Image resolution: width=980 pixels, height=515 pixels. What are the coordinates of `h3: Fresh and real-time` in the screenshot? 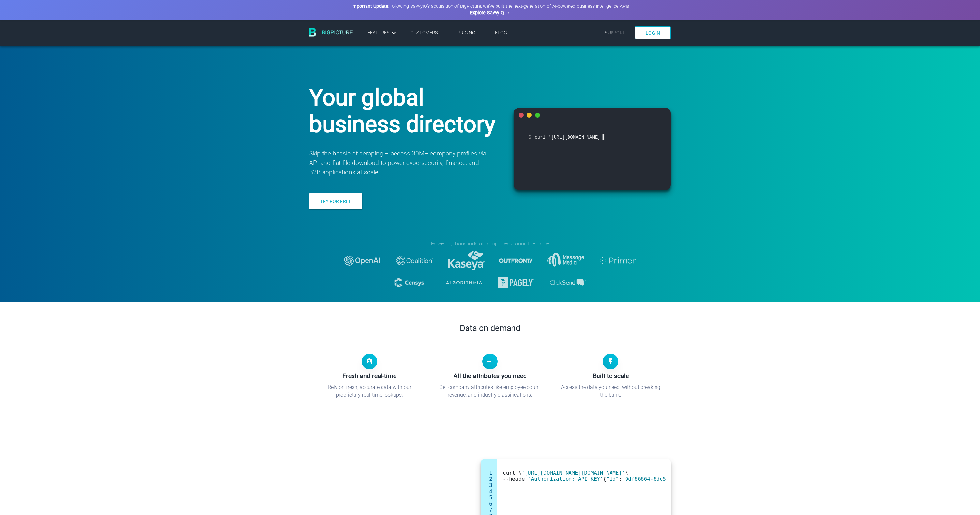 It's located at (369, 376).